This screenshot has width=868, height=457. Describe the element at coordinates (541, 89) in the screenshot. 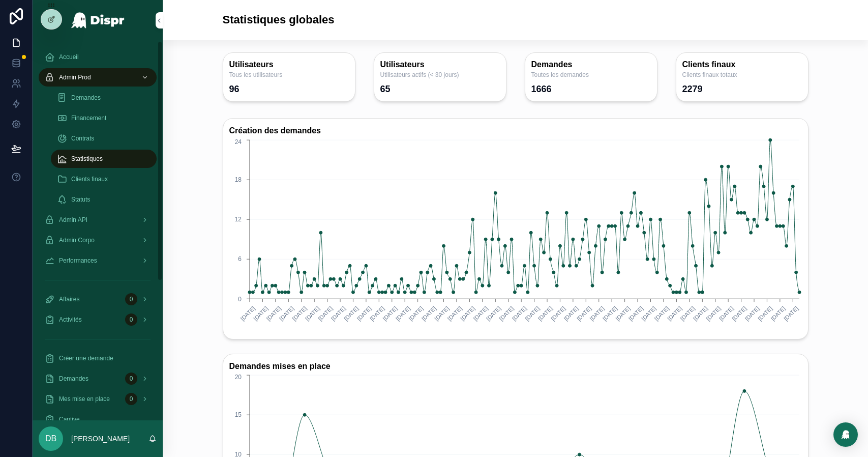

I see `div: 1666` at that location.